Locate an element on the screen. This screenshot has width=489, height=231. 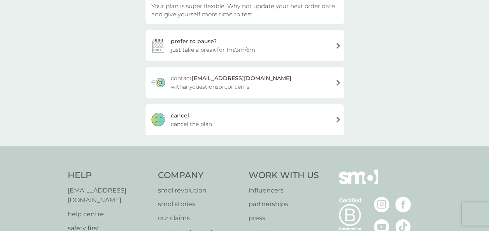
div: prefer to pause? is located at coordinates (194, 41).